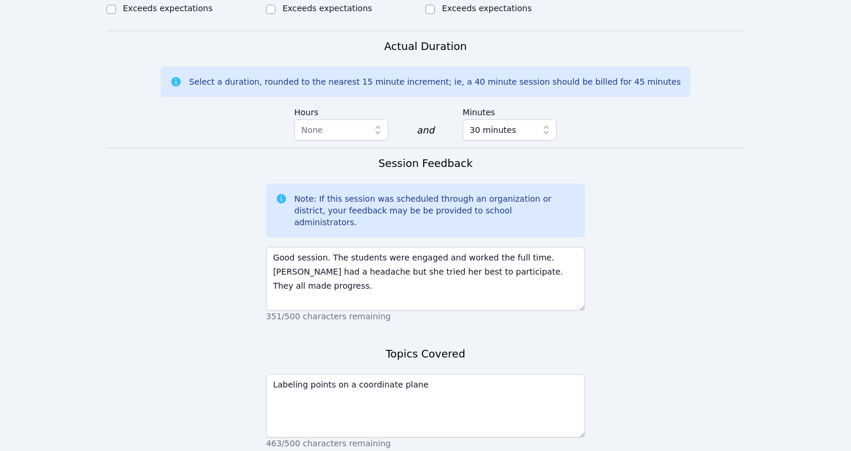 The height and width of the screenshot is (451, 851). What do you see at coordinates (492, 130) in the screenshot?
I see `span: 30 minutes` at bounding box center [492, 130].